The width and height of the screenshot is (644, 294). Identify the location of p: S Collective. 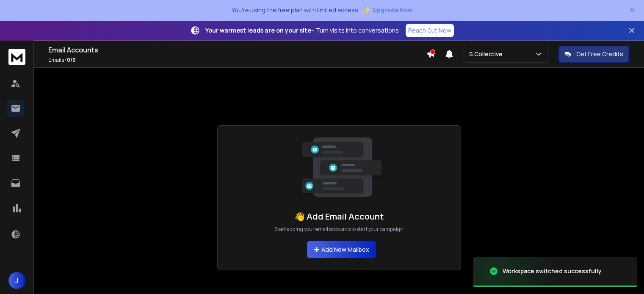
(487, 54).